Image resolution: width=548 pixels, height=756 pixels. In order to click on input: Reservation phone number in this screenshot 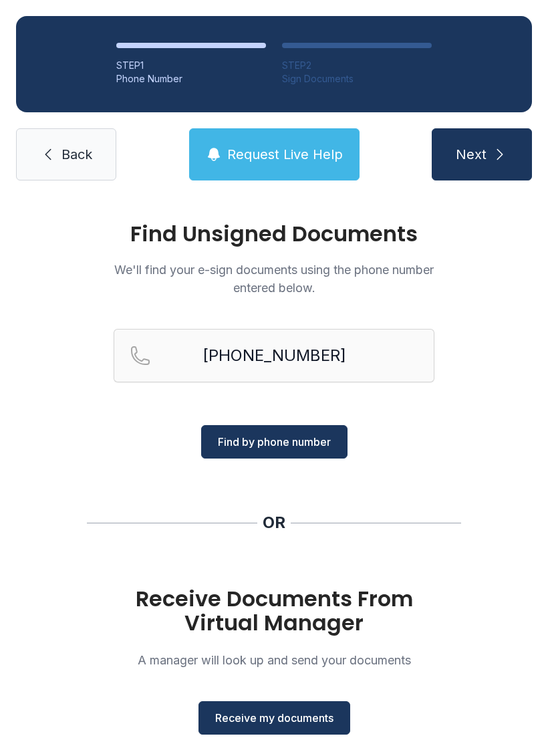, I will do `click(274, 355)`.